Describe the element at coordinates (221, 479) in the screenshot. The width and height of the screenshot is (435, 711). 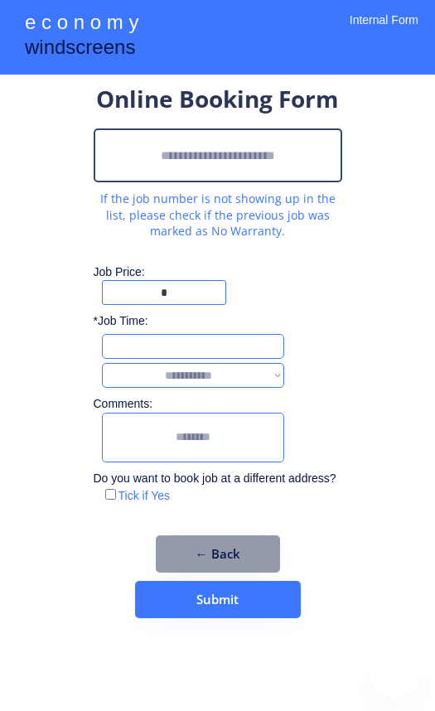
I see `div: Do you want to book job at a different address?` at that location.